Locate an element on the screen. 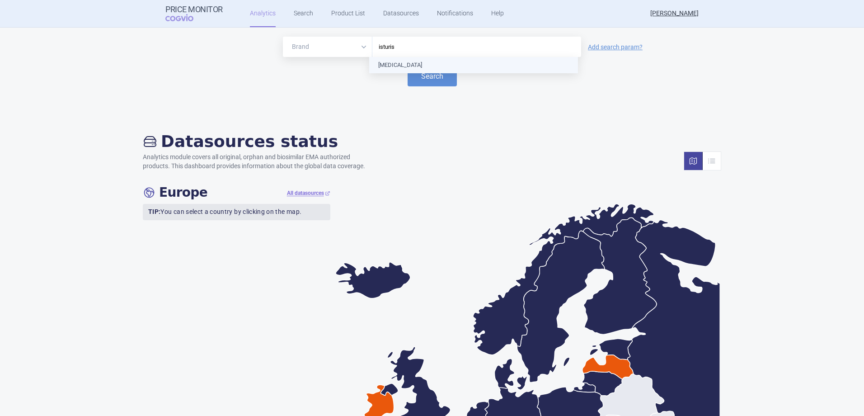  h4: Europe is located at coordinates (175, 193).